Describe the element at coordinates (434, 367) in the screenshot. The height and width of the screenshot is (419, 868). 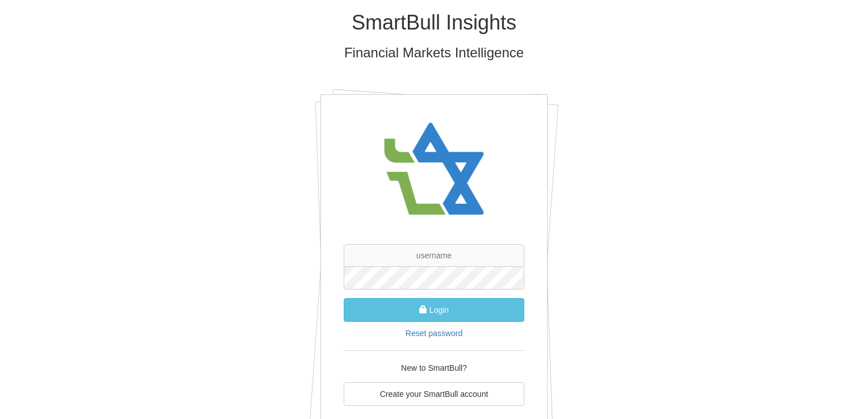
I see `span: New to SmartBull?` at that location.